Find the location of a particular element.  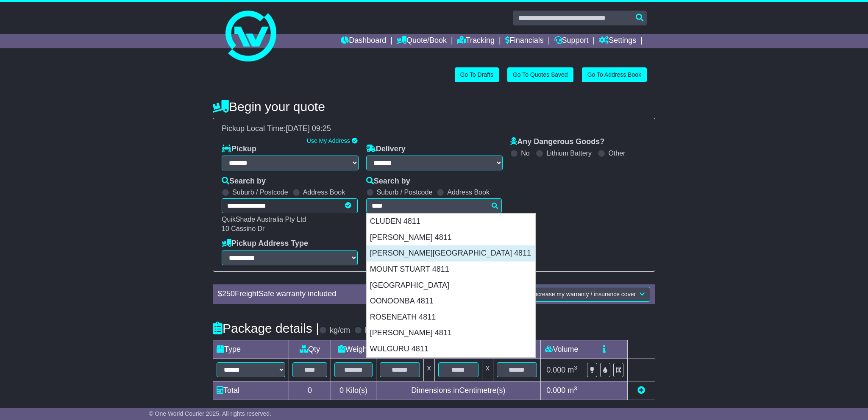

label: No is located at coordinates (525, 153).